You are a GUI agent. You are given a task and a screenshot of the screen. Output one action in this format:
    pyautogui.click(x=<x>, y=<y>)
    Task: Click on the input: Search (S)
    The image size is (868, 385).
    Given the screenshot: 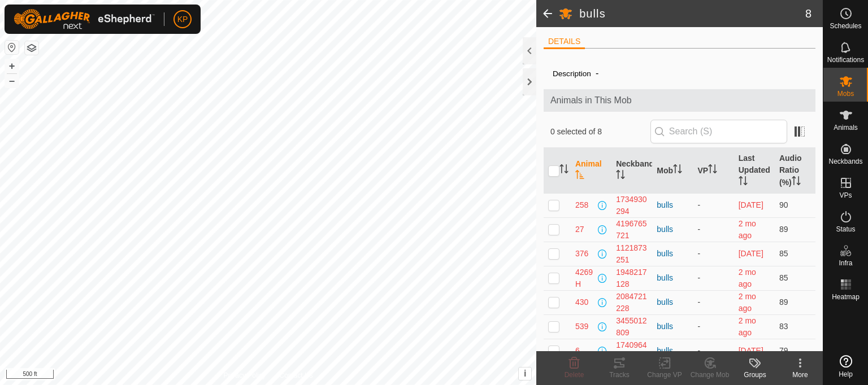 What is the action you would take?
    pyautogui.click(x=719, y=132)
    